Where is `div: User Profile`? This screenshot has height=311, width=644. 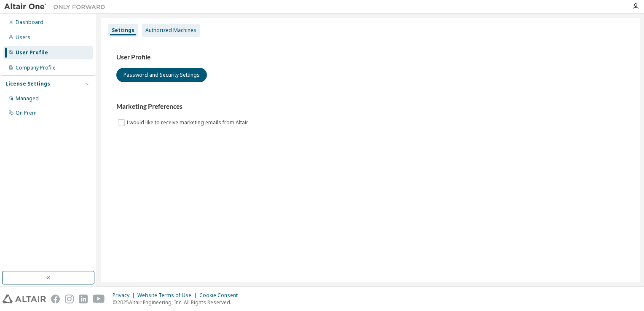
div: User Profile is located at coordinates (31, 52).